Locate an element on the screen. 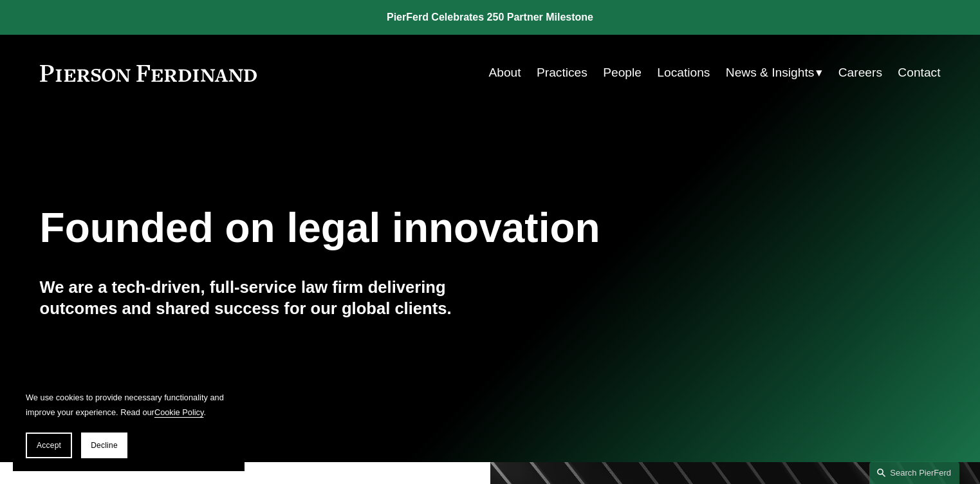  a: Cookie Policy is located at coordinates (179, 412).